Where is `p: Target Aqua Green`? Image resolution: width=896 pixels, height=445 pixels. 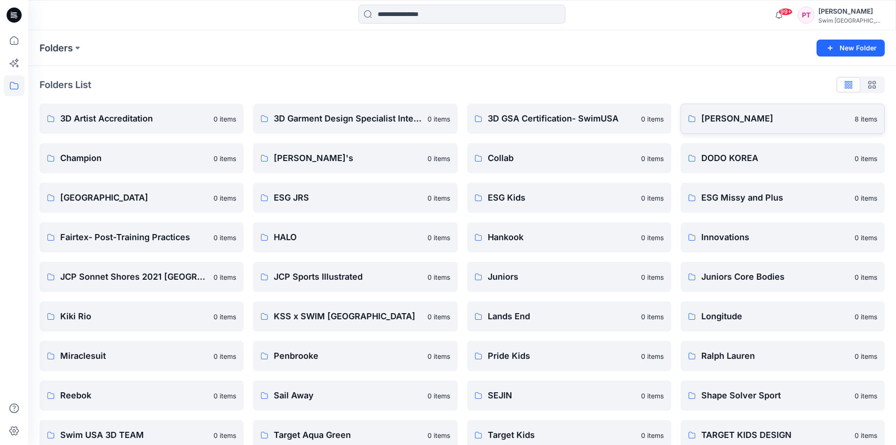
p: Target Aqua Green is located at coordinates (348, 435).